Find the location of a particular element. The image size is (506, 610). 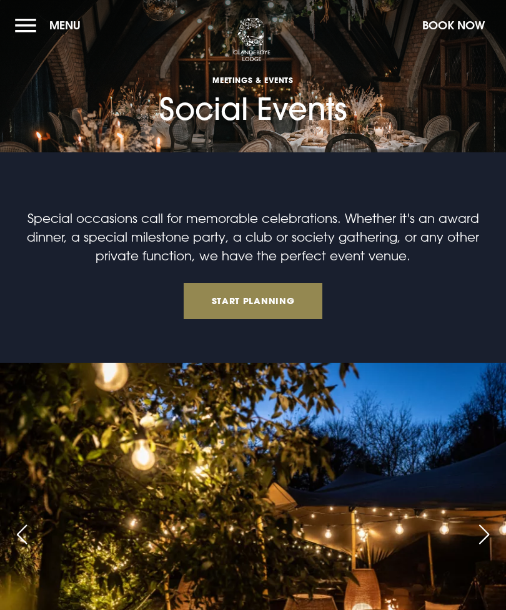

button: Book Now is located at coordinates (453, 25).